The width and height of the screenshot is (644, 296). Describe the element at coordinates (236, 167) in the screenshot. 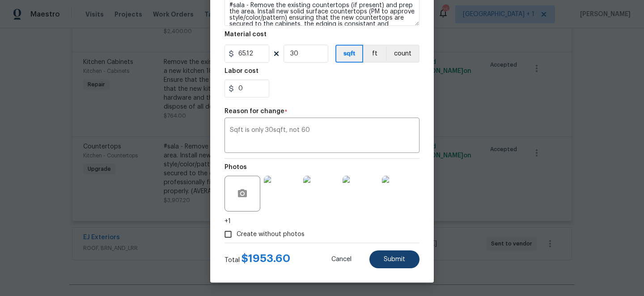

I see `h5: Photos` at that location.